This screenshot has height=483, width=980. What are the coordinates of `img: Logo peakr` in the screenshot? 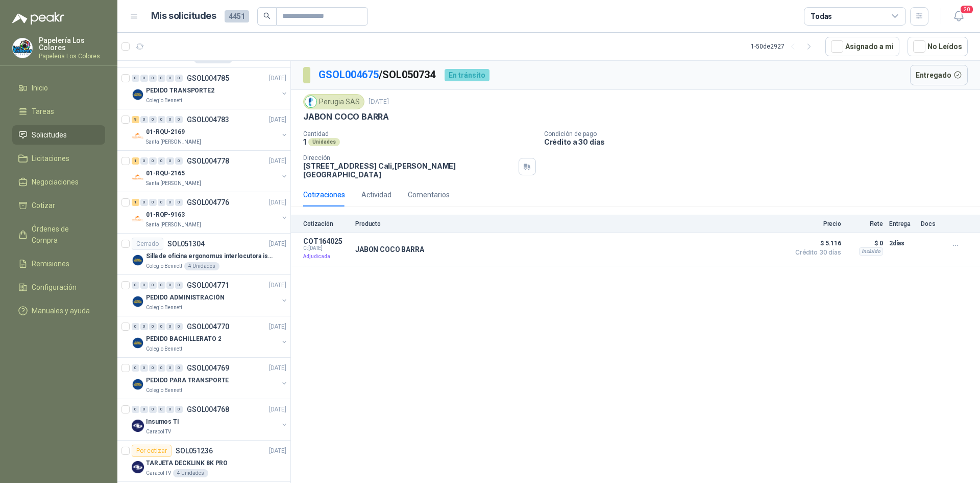 It's located at (38, 18).